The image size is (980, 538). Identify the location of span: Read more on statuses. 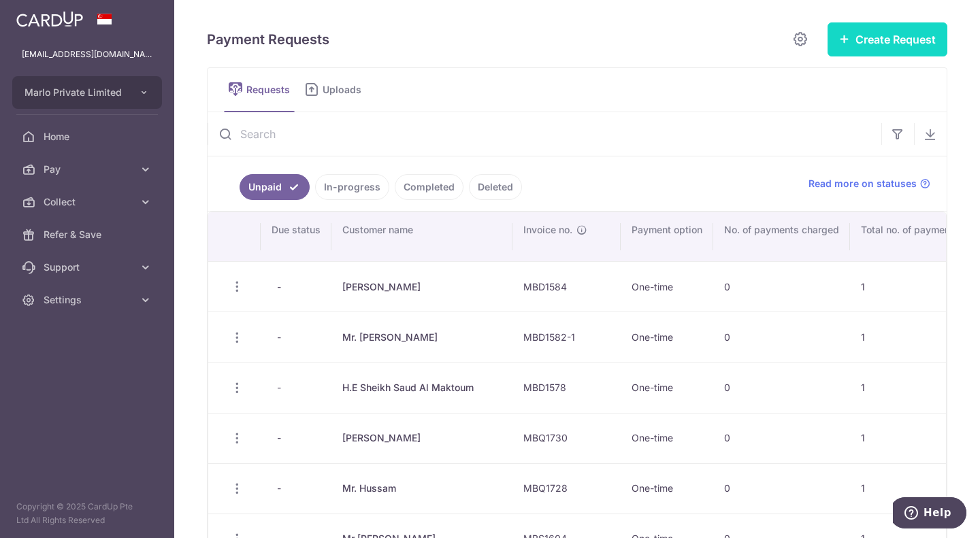
(863, 183).